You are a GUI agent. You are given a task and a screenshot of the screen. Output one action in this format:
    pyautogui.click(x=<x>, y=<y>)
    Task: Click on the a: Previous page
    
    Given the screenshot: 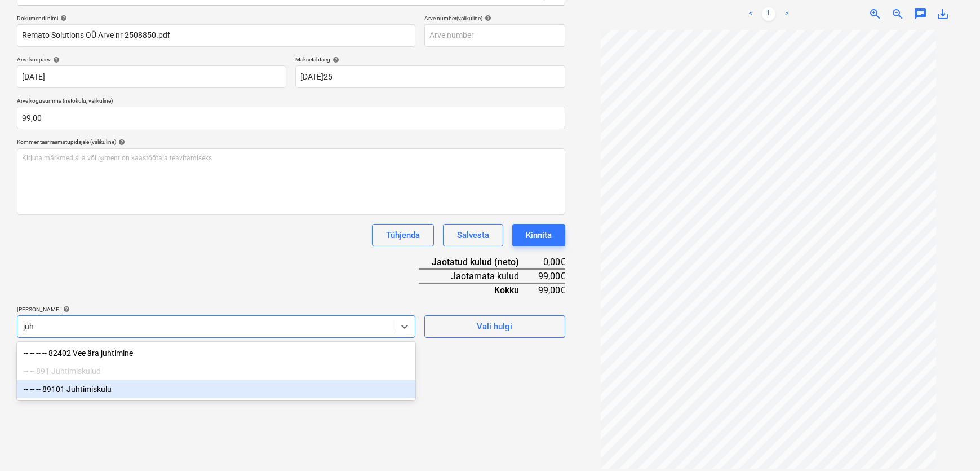 What is the action you would take?
    pyautogui.click(x=751, y=14)
    